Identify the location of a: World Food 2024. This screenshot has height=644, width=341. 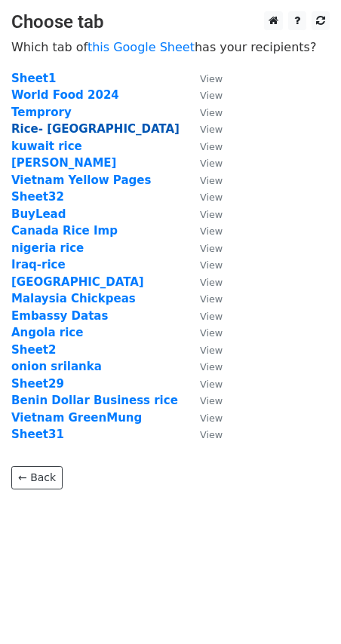
(65, 95).